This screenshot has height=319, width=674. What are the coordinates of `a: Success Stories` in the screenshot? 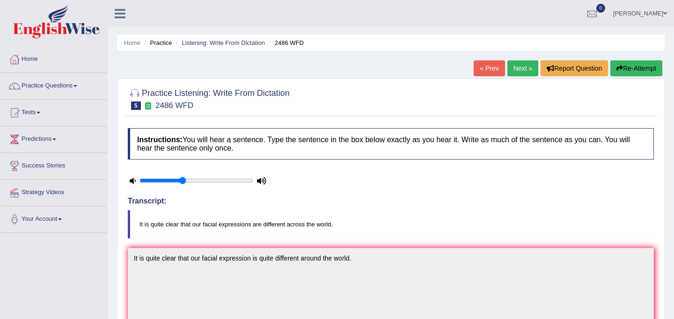 It's located at (54, 165).